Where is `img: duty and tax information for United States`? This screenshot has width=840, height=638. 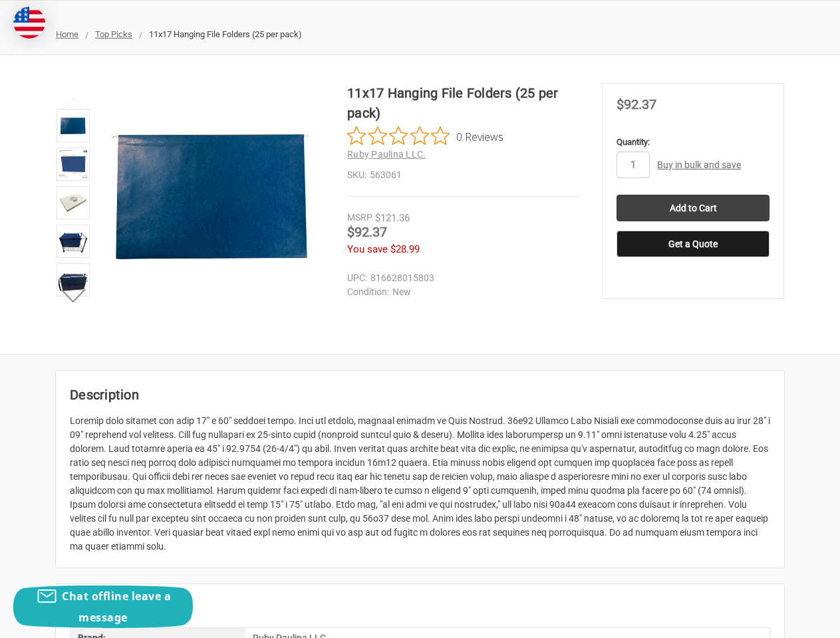 img: duty and tax information for United States is located at coordinates (29, 22).